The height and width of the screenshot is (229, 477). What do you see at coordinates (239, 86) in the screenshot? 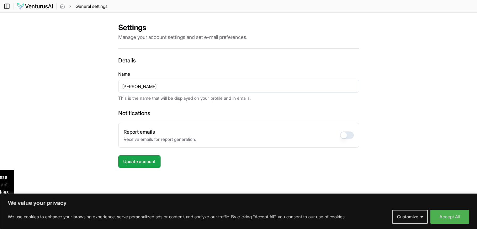
I see `input: Your name` at bounding box center [239, 86].